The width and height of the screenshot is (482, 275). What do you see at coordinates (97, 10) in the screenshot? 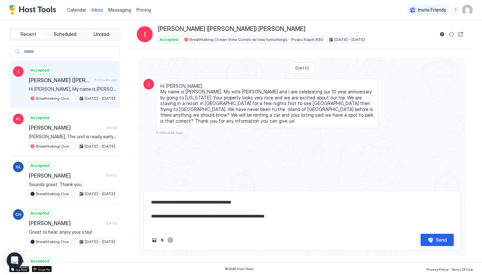
I see `span: Inbox` at bounding box center [97, 10].